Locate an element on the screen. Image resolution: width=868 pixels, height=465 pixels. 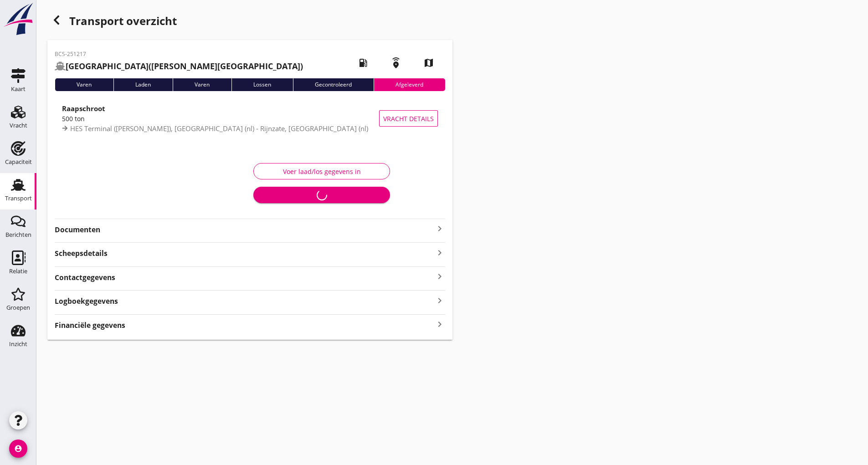
i: map is located at coordinates (429, 63).